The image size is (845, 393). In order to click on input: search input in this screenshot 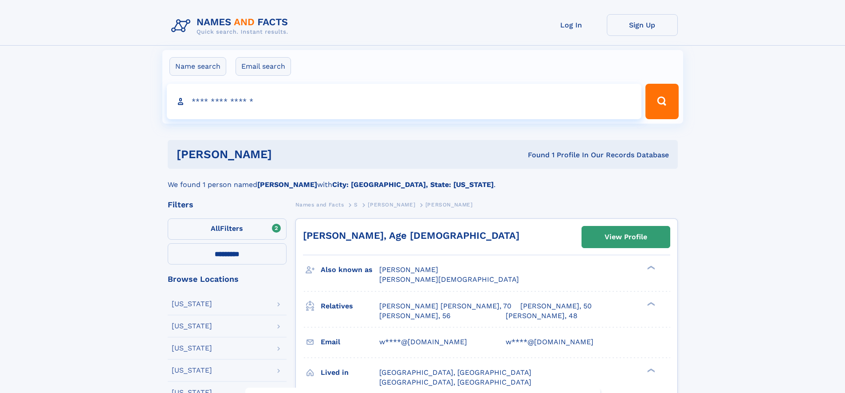, I will do `click(404, 102)`.